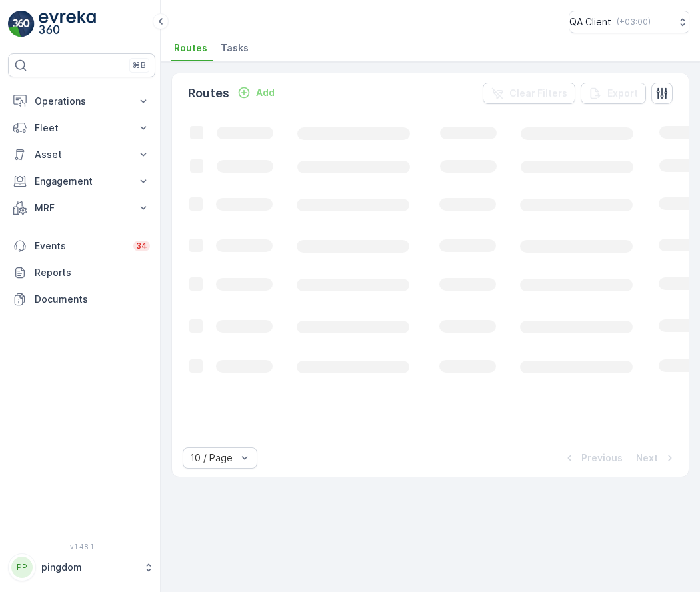 Image resolution: width=700 pixels, height=592 pixels. Describe the element at coordinates (82, 208) in the screenshot. I see `p: MRF` at that location.